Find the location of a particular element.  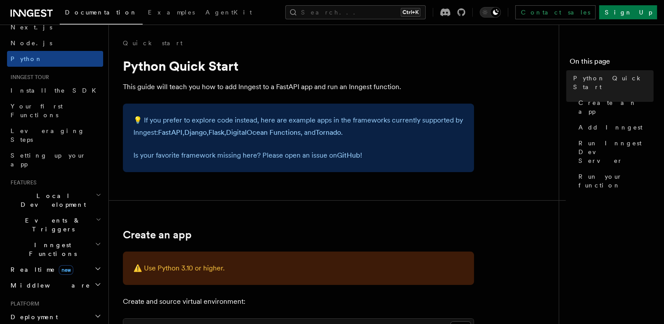

span: Inngest Functions is located at coordinates (51, 249).